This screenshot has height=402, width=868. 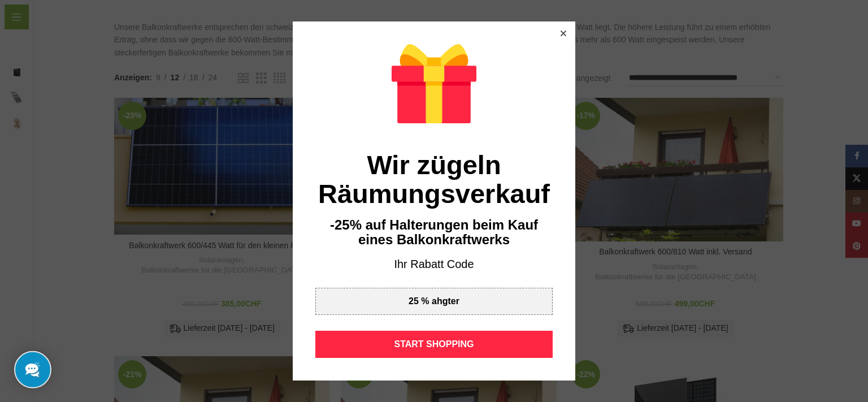 I want to click on div: Ihr Rabatt Code, so click(x=434, y=265).